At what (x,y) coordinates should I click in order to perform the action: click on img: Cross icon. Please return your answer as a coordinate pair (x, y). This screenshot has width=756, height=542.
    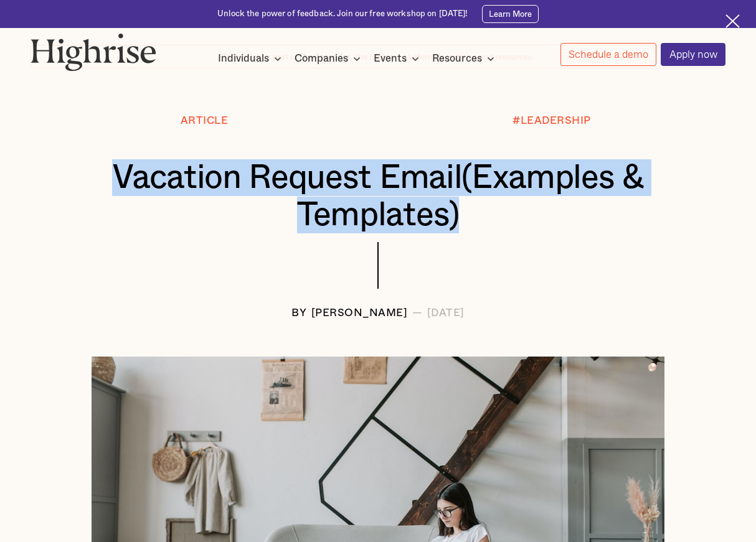
    Looking at the image, I should click on (733, 21).